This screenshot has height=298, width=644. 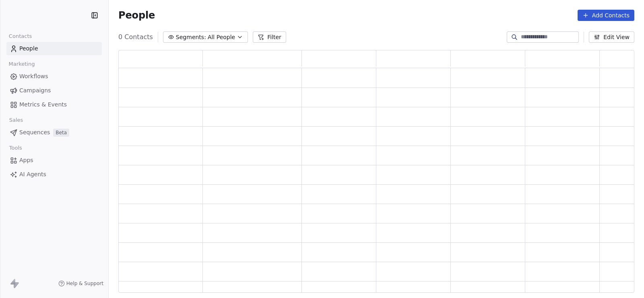 What do you see at coordinates (15, 148) in the screenshot?
I see `span: Tools` at bounding box center [15, 148].